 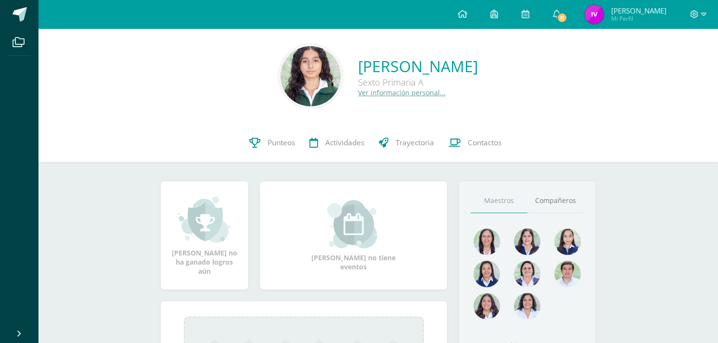 I want to click on img: 63131e9f9ecefa68a367872e9c6fe8c2.png, so click(x=594, y=14).